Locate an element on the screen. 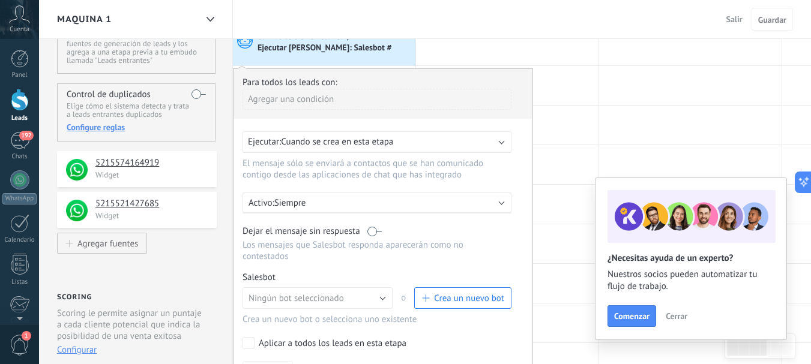 The width and height of the screenshot is (811, 364). button: Guardar is located at coordinates (772, 19).